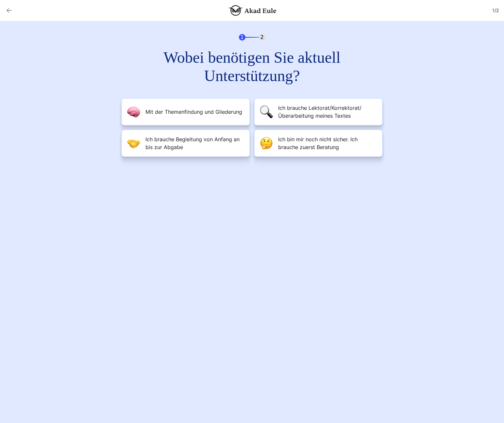  I want to click on span: Ich brauche Begleitung von Anfang an bis zur Abgabe, so click(195, 143).